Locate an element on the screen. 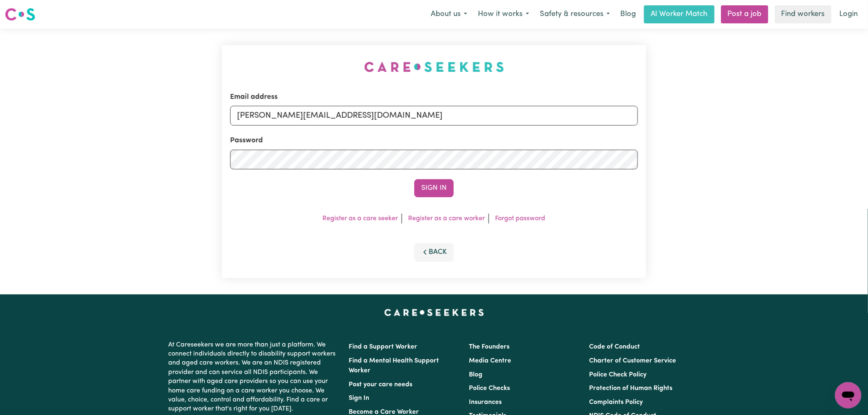 Image resolution: width=868 pixels, height=415 pixels. a: Find a Mental Health Support Worker is located at coordinates (393, 366).